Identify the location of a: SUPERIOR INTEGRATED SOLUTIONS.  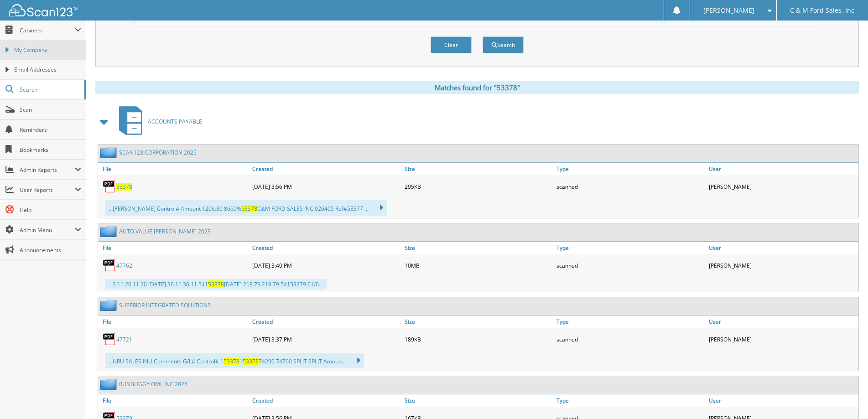
(165, 305).